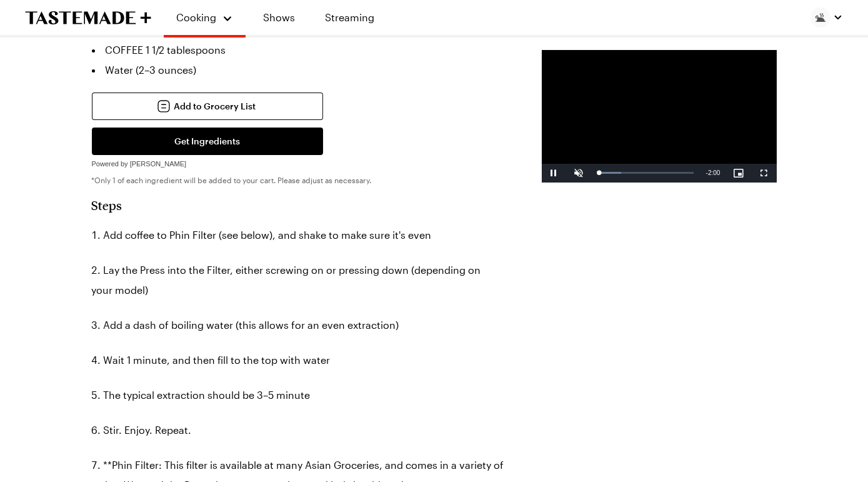 The width and height of the screenshot is (868, 482). What do you see at coordinates (298, 205) in the screenshot?
I see `h2: Steps` at bounding box center [298, 205].